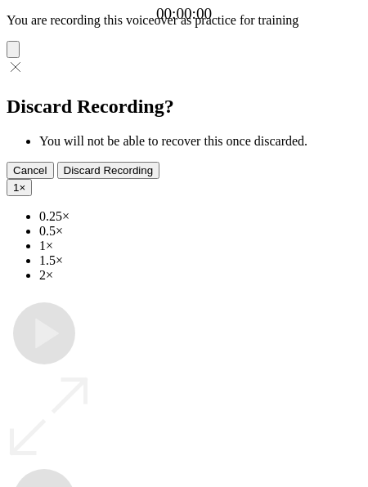 The width and height of the screenshot is (368, 487). I want to click on li: 2×, so click(200, 275).